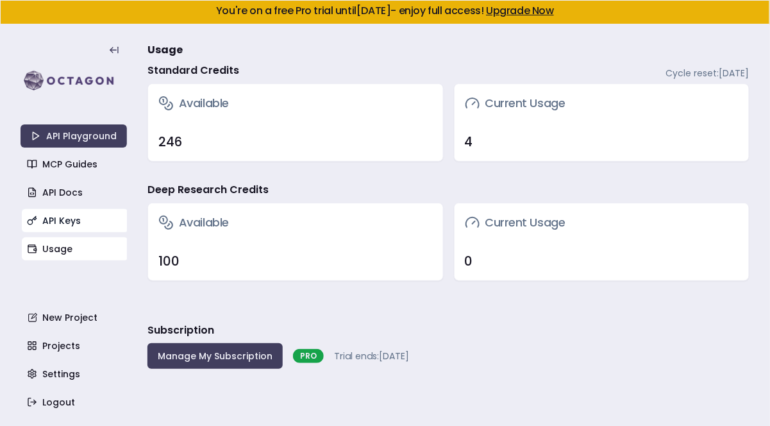 Image resolution: width=770 pixels, height=426 pixels. I want to click on a: Logout, so click(75, 402).